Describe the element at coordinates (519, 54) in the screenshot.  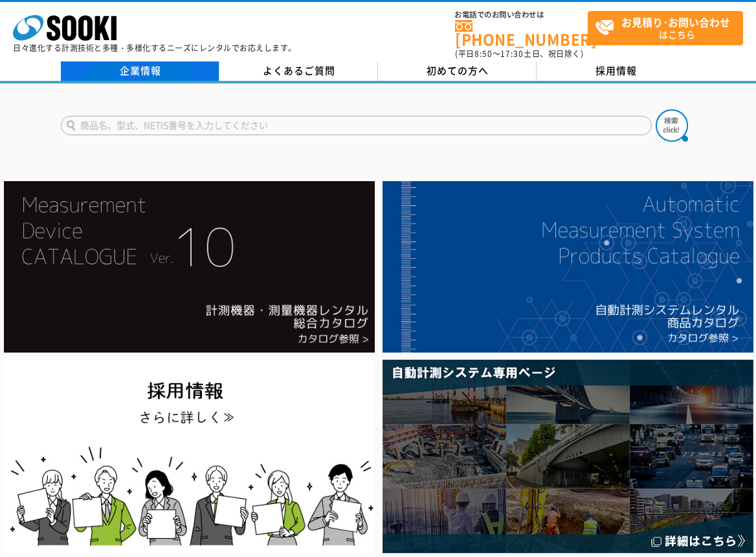
I see `span: (平日 ～ 土日、祝日除く)` at that location.